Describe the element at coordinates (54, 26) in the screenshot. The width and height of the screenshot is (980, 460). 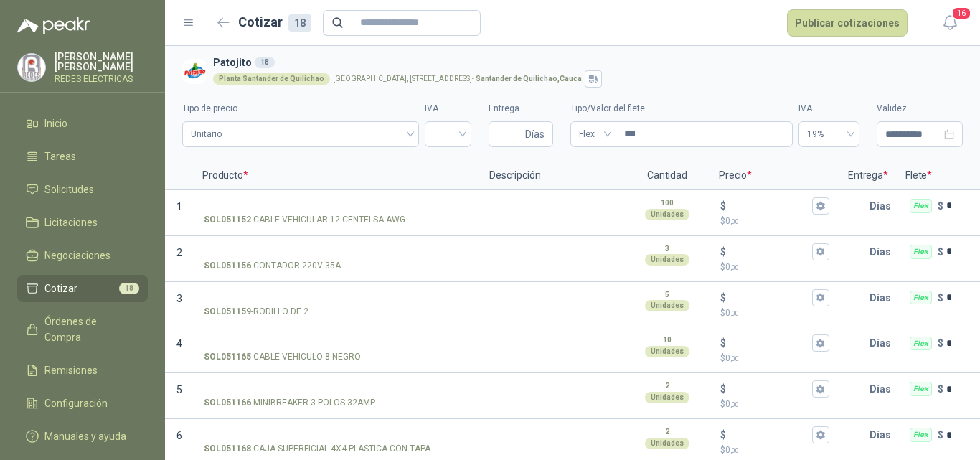
I see `img: Logo peakr` at that location.